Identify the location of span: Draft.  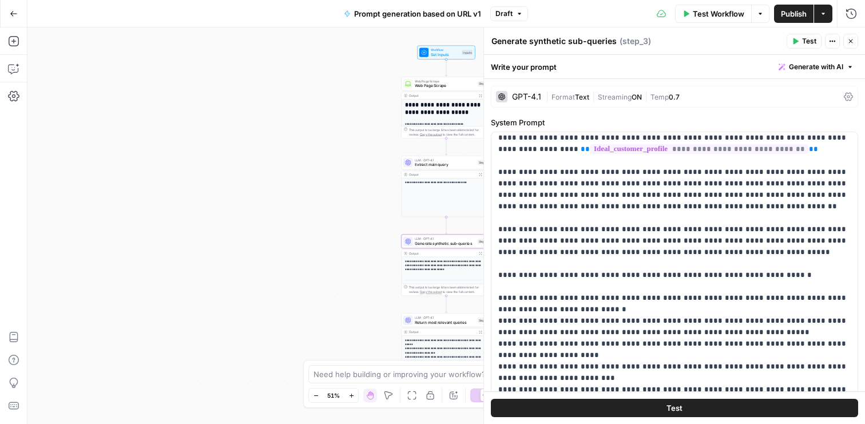
(504, 14).